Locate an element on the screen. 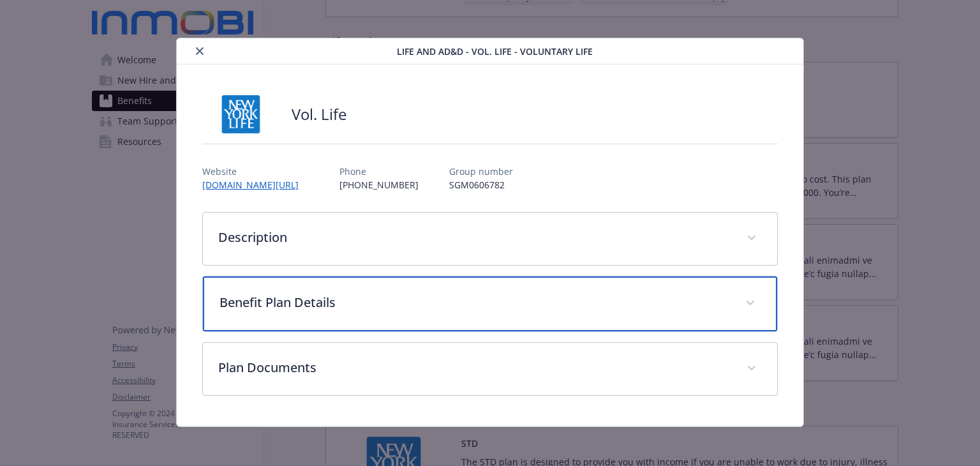  div: Plan Documents is located at coordinates (489, 369).